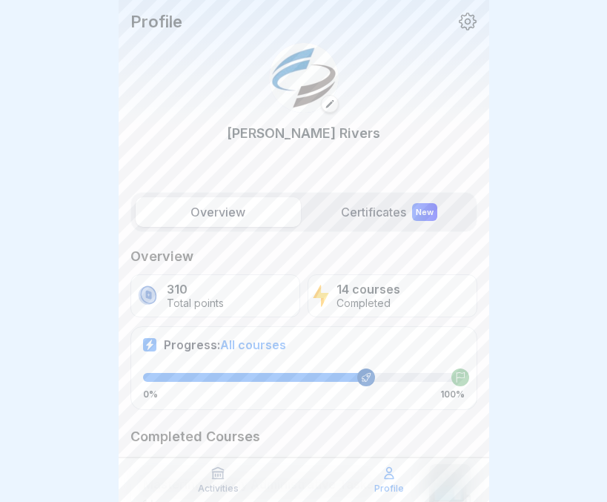  What do you see at coordinates (151, 394) in the screenshot?
I see `p: 0%` at bounding box center [151, 394].